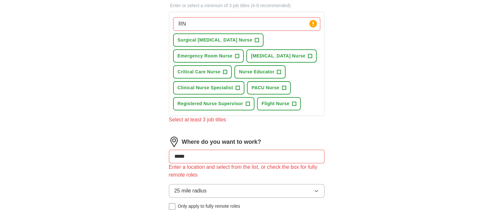 This screenshot has width=493, height=210. I want to click on button: Registered Nurse Supervisor, so click(214, 103).